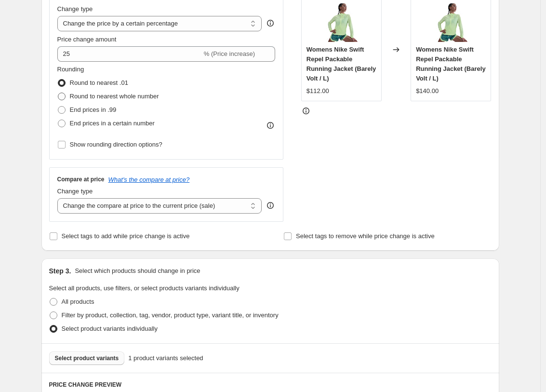 This screenshot has width=546, height=392. I want to click on span: Select tags to add while price change is active, so click(126, 235).